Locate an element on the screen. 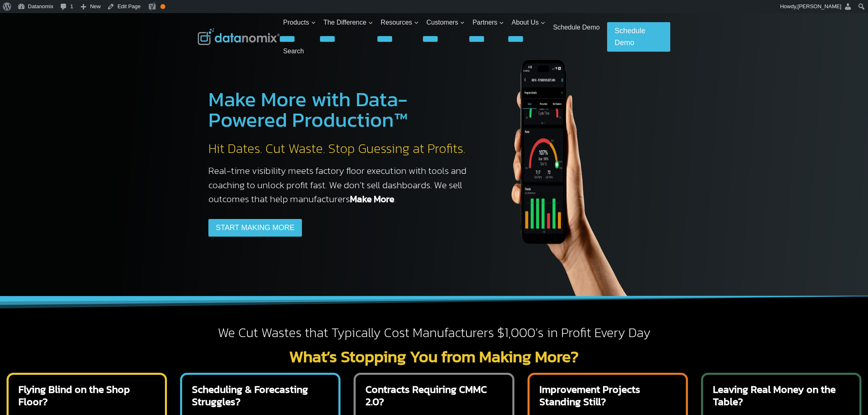  span: The Difference is located at coordinates (347, 22).